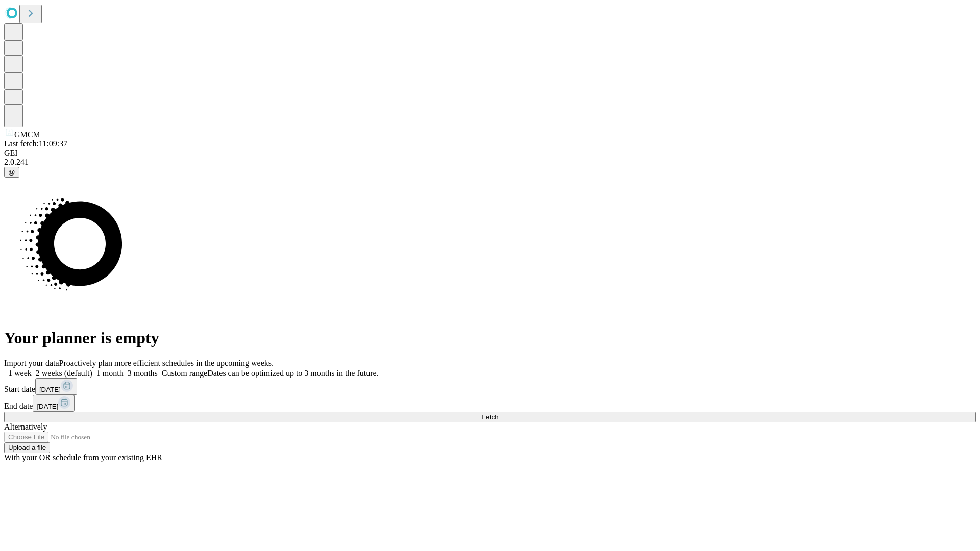  Describe the element at coordinates (142, 373) in the screenshot. I see `span: 3 months` at that location.